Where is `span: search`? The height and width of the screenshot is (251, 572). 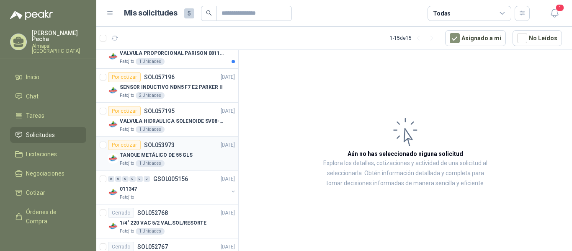 span: search is located at coordinates (209, 13).